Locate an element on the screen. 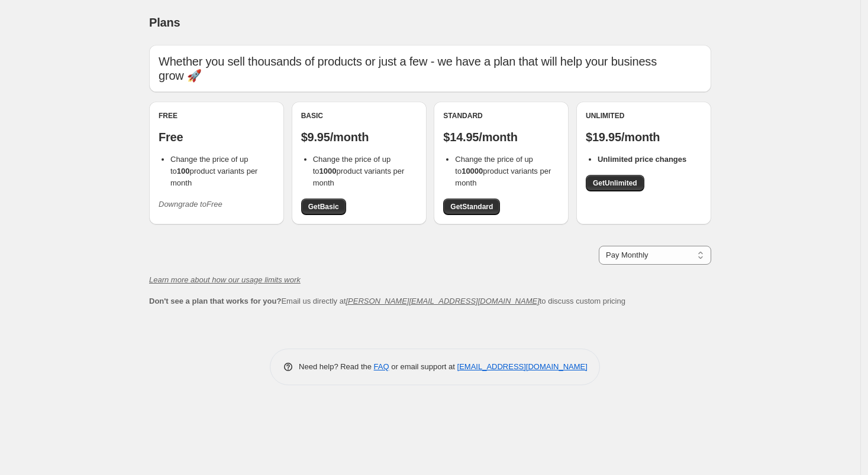 This screenshot has height=475, width=868. span: Need help? Read the is located at coordinates (336, 367).